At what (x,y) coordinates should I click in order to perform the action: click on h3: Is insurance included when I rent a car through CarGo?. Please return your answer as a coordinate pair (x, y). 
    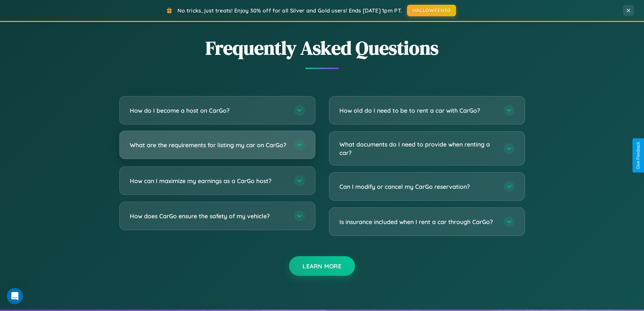
    Looking at the image, I should click on (418, 221).